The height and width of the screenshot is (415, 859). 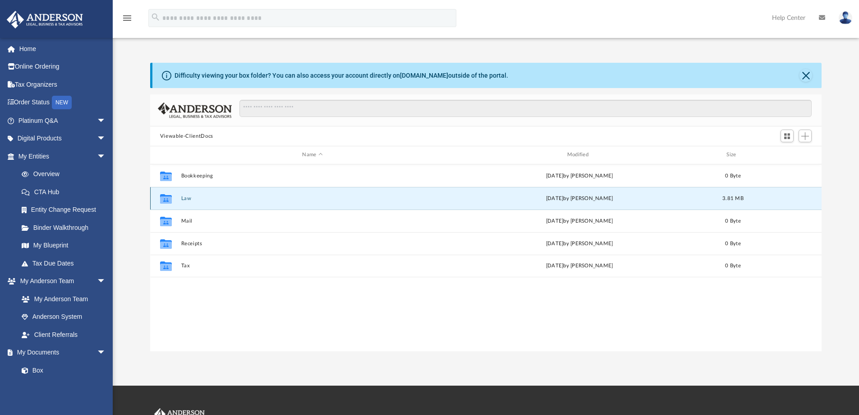 I want to click on div: Difficulty viewing your box folder? You can also access your account directly on outside of the p..., so click(x=341, y=75).